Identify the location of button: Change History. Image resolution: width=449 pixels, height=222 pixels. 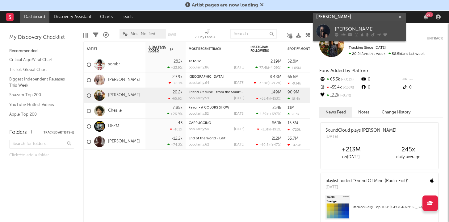
(396, 112).